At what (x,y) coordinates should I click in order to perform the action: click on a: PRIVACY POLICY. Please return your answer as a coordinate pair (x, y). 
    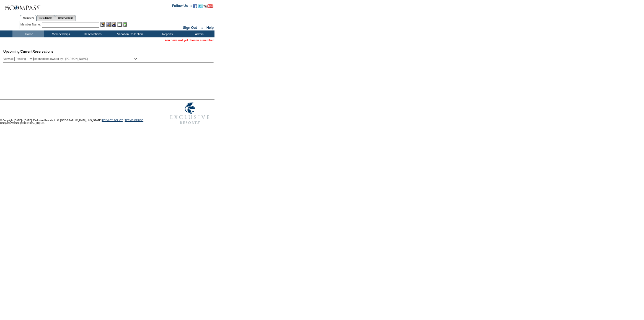
    Looking at the image, I should click on (112, 120).